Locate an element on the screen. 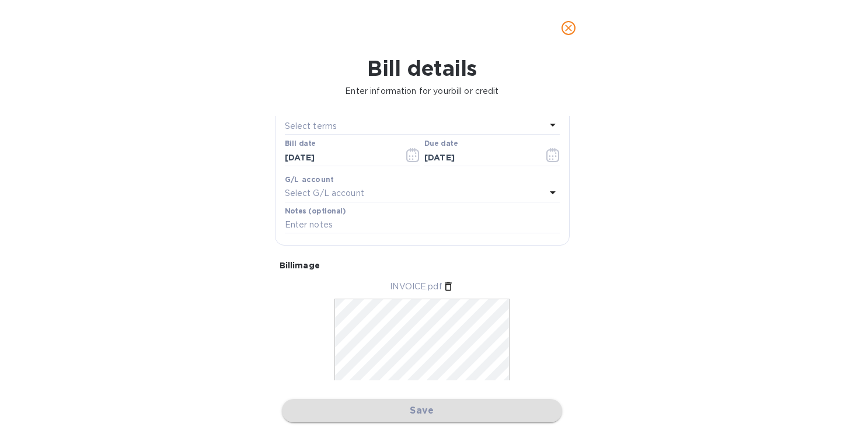  label: Bill date is located at coordinates (300, 144).